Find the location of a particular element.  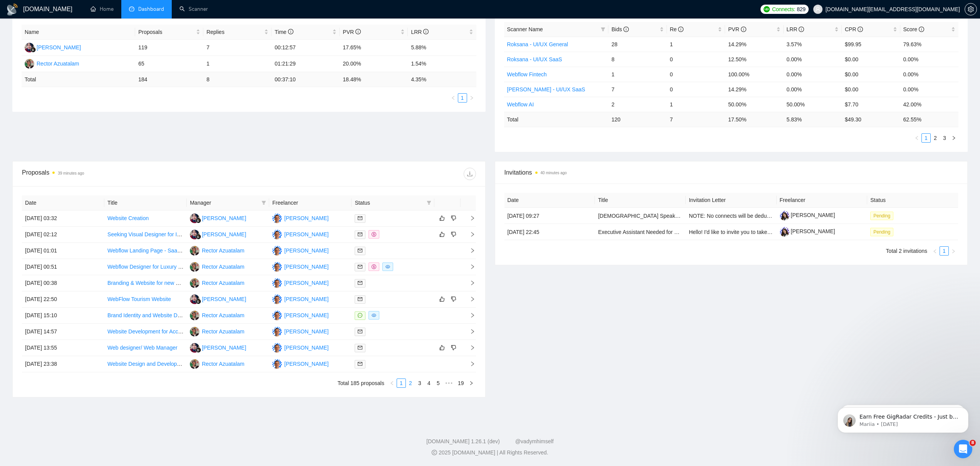

span: Replies is located at coordinates (235, 32).